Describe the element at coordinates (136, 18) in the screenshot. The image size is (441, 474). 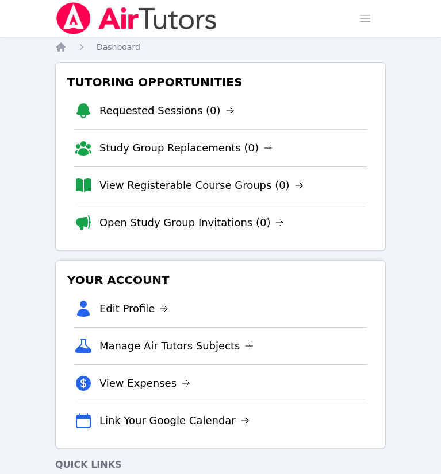
I see `img: Air Tutors` at that location.